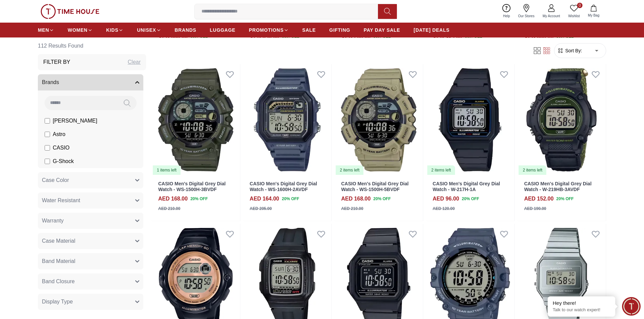  I want to click on button: Sort By:, so click(569, 51).